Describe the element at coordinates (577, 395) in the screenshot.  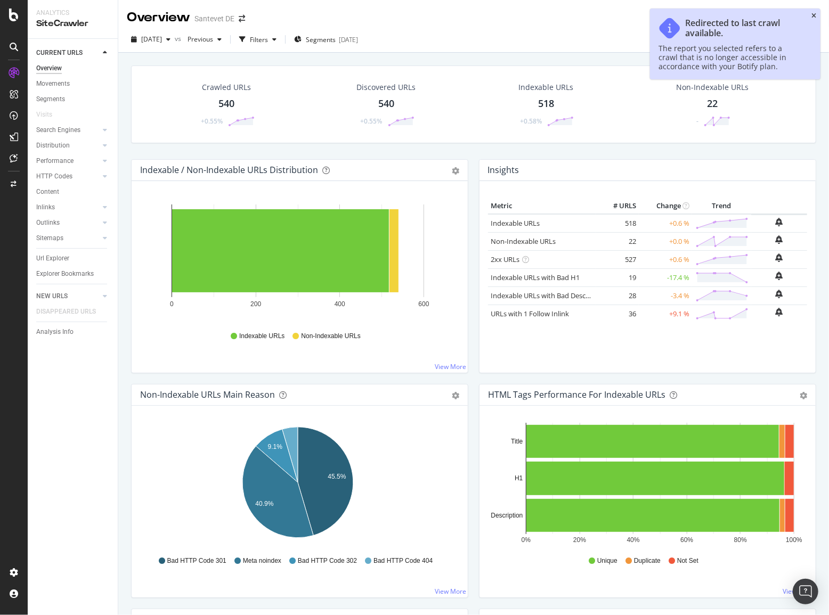
I see `div: HTML Tags Performance for Indexable URLs` at that location.